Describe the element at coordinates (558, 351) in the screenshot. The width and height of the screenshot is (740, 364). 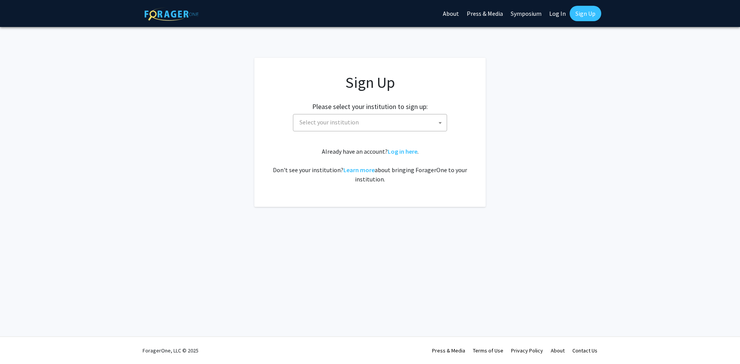
I see `a: About` at that location.